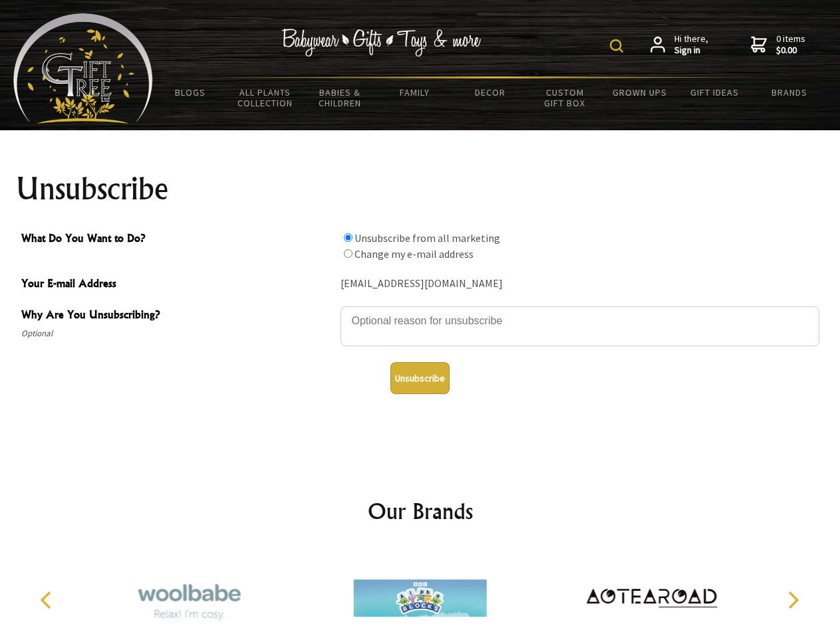 This screenshot has width=840, height=638. I want to click on span: Optional, so click(178, 334).